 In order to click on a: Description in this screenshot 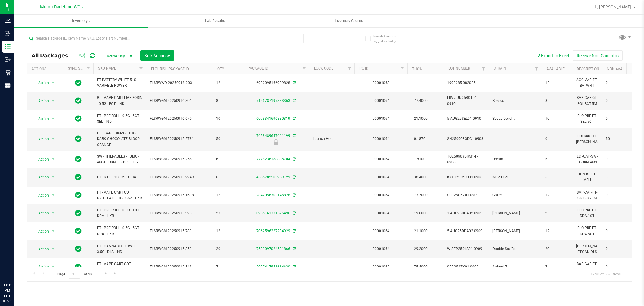, I will do `click(588, 69)`.